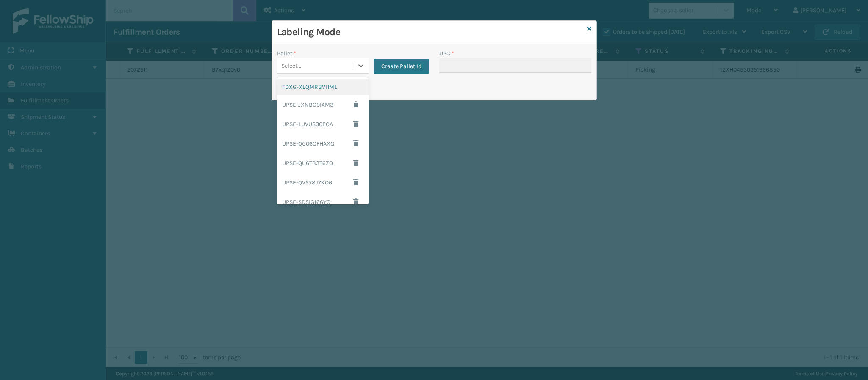 Image resolution: width=868 pixels, height=380 pixels. What do you see at coordinates (323, 202) in the screenshot?
I see `div: UPSE-SDSIG166YO` at bounding box center [323, 202].